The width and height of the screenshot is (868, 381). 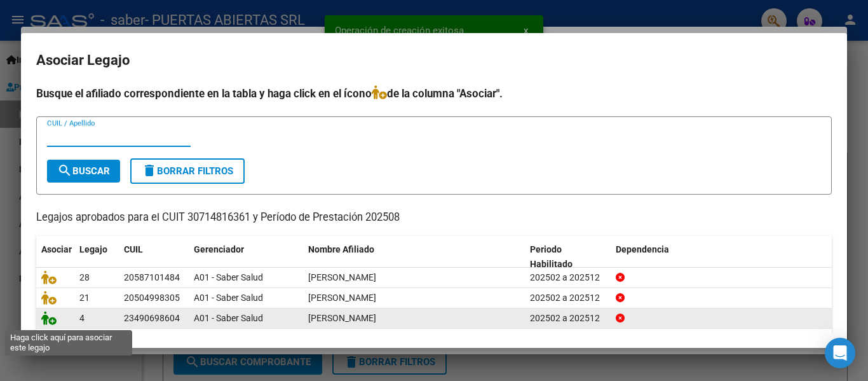 I want to click on span: Buscar, so click(x=83, y=171).